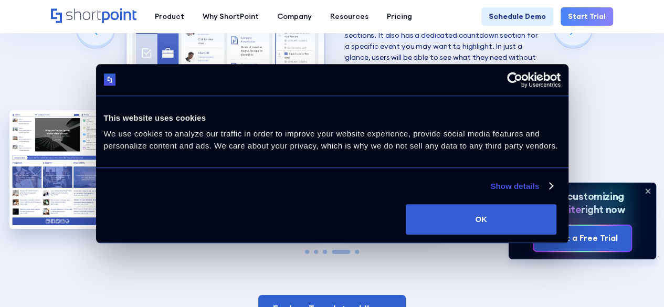 This screenshot has height=307, width=664. What do you see at coordinates (331, 140) in the screenshot?
I see `span: We use cookies to analyze our traffic in order to improve your website experience, provide social...` at bounding box center [331, 140].